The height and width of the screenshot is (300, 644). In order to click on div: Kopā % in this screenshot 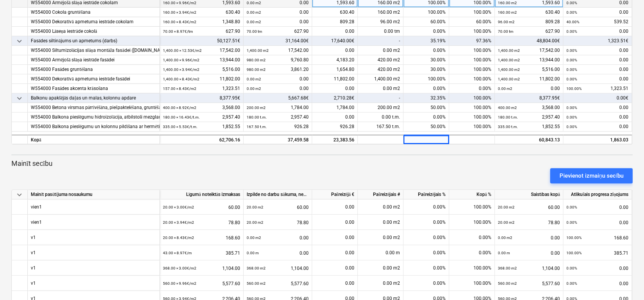, I will do `click(472, 194)`.